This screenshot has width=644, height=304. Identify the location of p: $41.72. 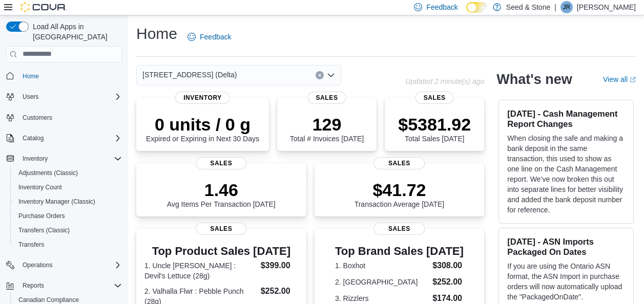
(400, 190).